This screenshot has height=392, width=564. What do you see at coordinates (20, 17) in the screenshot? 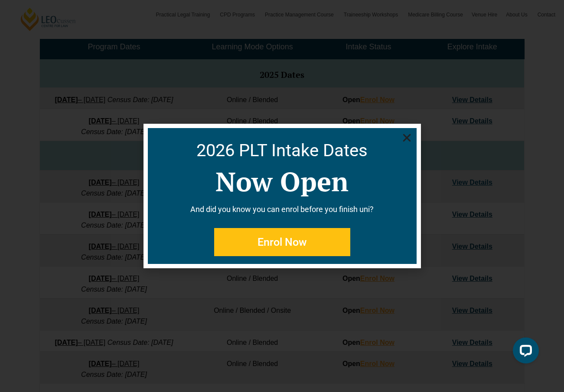
I see `button: Open LiveChat chat widget` at bounding box center [20, 17].